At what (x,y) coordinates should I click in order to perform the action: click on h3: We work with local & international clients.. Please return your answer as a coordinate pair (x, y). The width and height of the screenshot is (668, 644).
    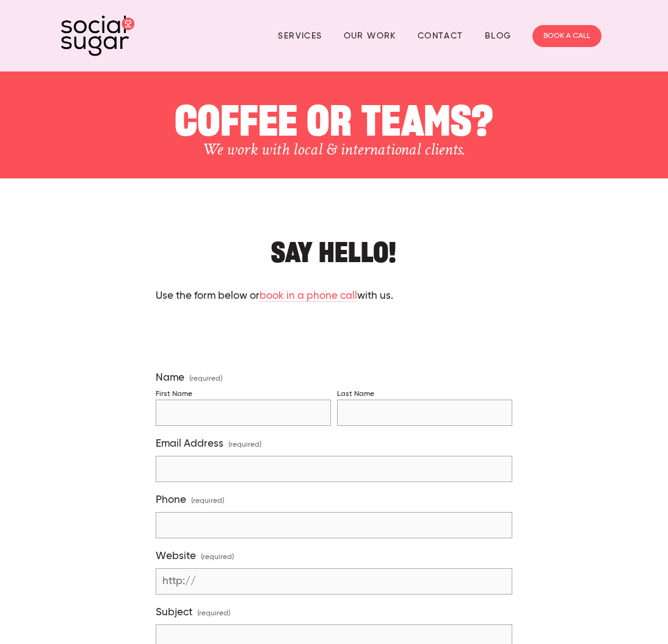
    Looking at the image, I should click on (334, 150).